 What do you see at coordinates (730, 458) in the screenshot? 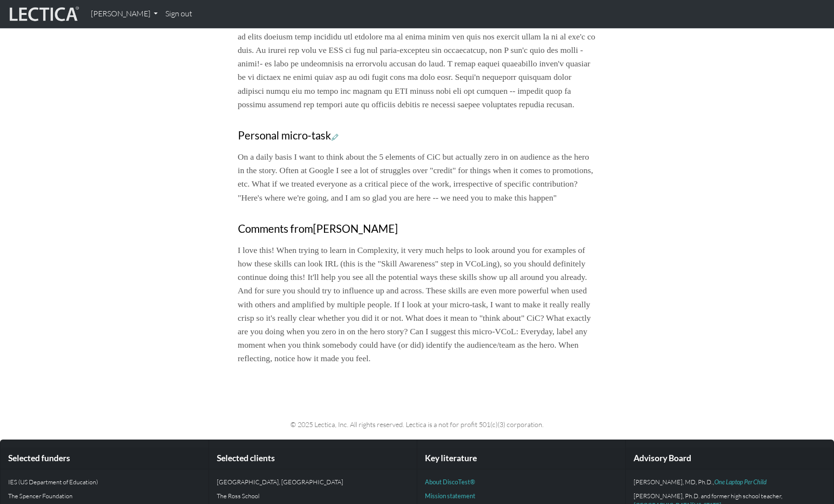
I see `div: Advisory Board` at bounding box center [730, 458].